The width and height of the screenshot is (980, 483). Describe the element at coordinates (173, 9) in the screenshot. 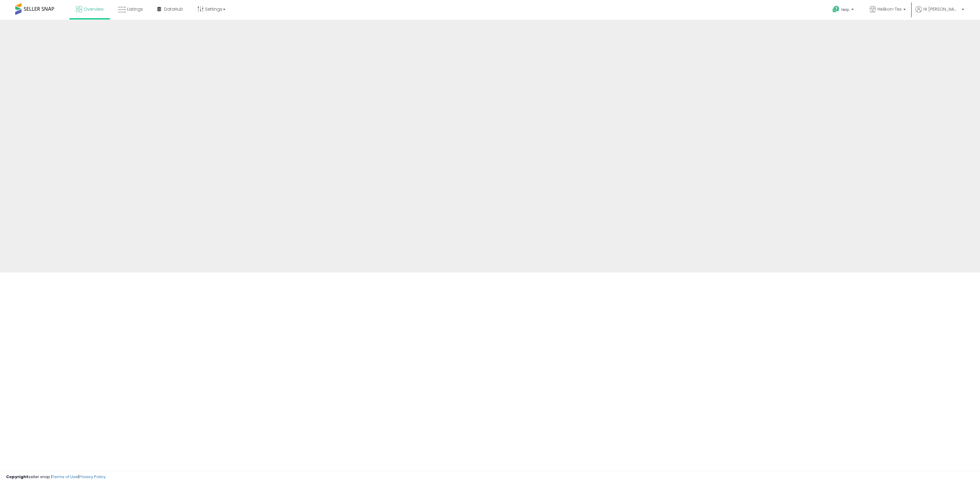

I see `span: DataHub` at that location.